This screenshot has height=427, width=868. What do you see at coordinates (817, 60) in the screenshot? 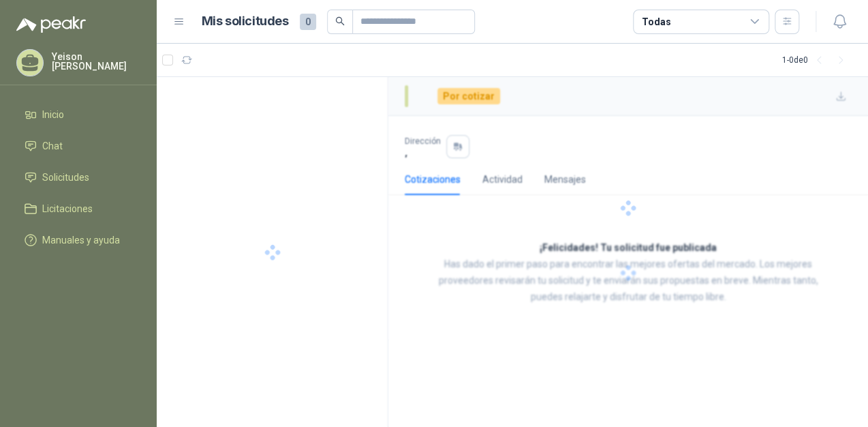
I see `div: 1 - 0 de 0` at bounding box center [817, 60].